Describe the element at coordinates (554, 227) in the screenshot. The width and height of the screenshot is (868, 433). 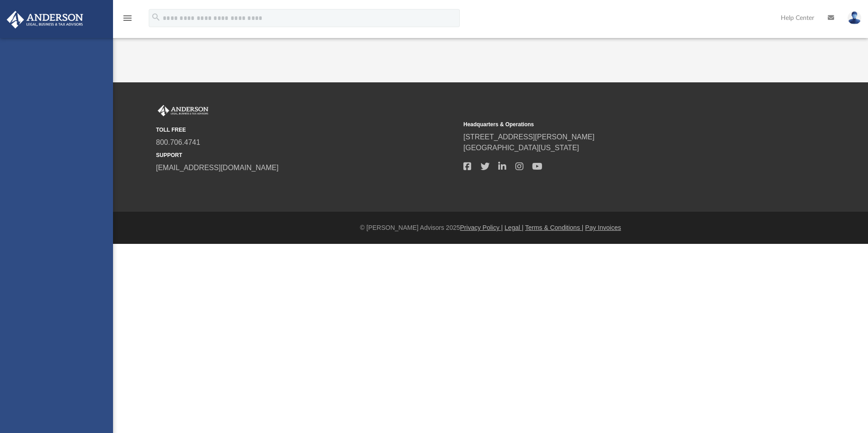
I see `a: Terms & Conditions |` at that location.